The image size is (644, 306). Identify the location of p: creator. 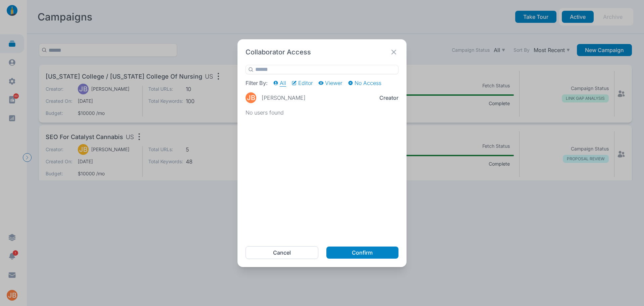
(389, 98).